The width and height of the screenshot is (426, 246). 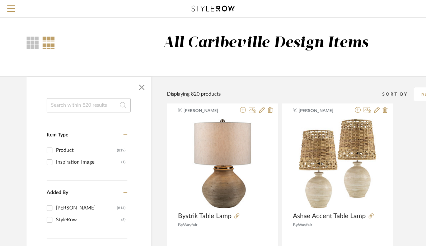 I want to click on span: Ashae Accent Table Lamp, so click(x=329, y=217).